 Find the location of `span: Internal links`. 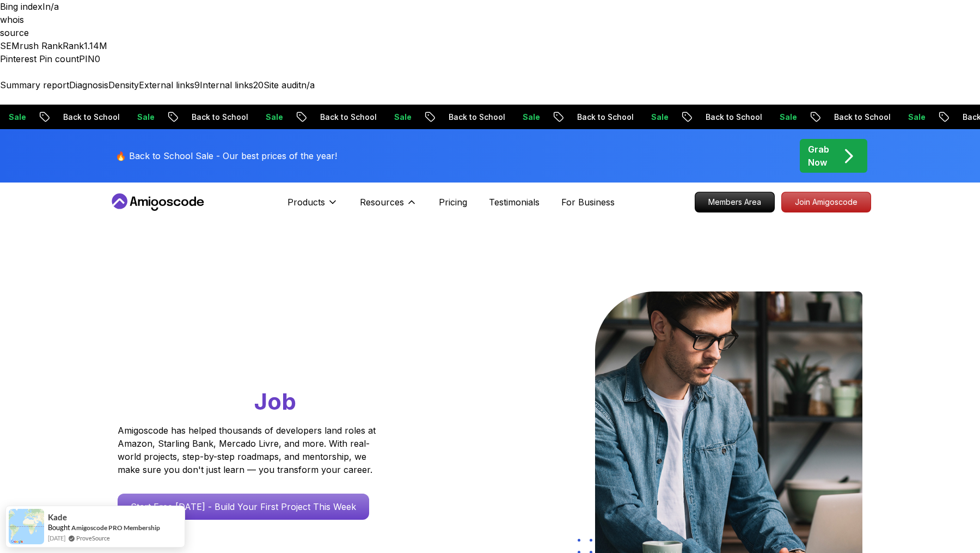

span: Internal links is located at coordinates (226, 85).